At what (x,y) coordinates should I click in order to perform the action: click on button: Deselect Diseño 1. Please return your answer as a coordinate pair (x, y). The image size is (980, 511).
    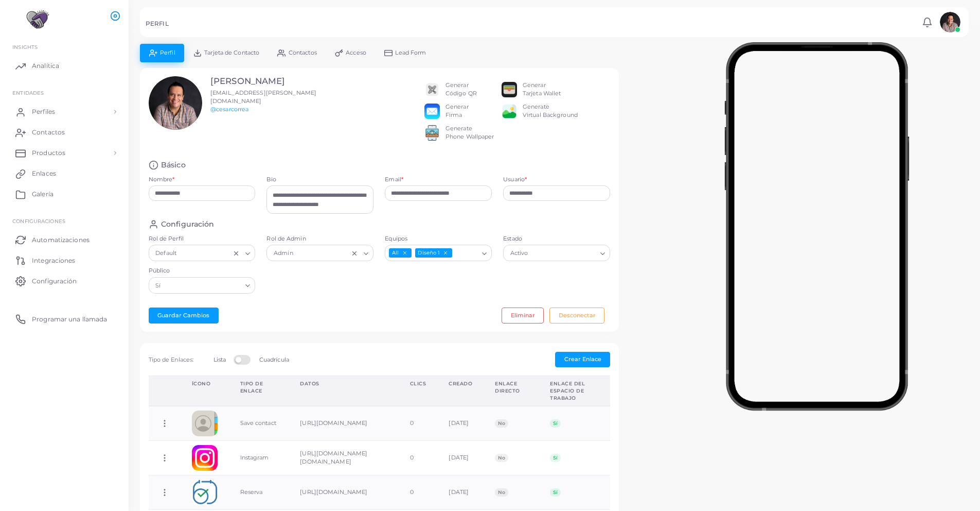
    Looking at the image, I should click on (446, 253).